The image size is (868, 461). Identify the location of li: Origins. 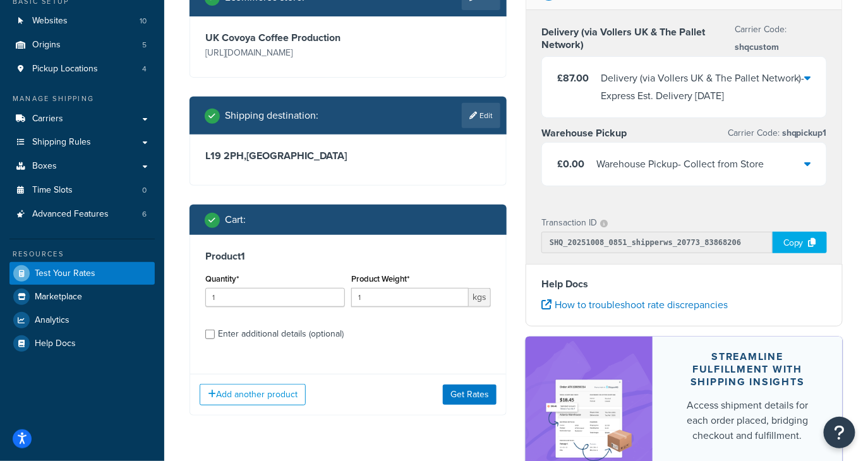
(82, 45).